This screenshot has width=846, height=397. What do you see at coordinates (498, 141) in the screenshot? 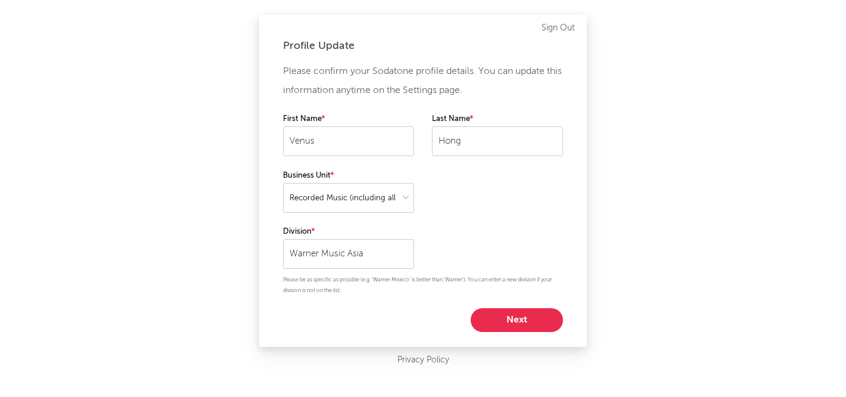
I see `input: Your last name` at bounding box center [498, 141].